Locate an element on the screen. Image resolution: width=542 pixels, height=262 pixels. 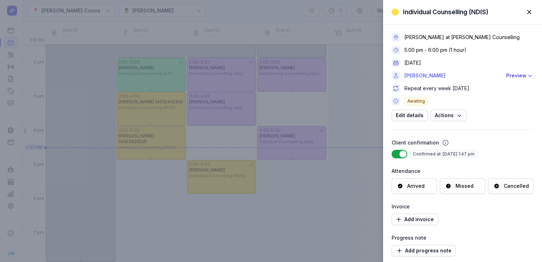
div: Attendance is located at coordinates (462, 171).